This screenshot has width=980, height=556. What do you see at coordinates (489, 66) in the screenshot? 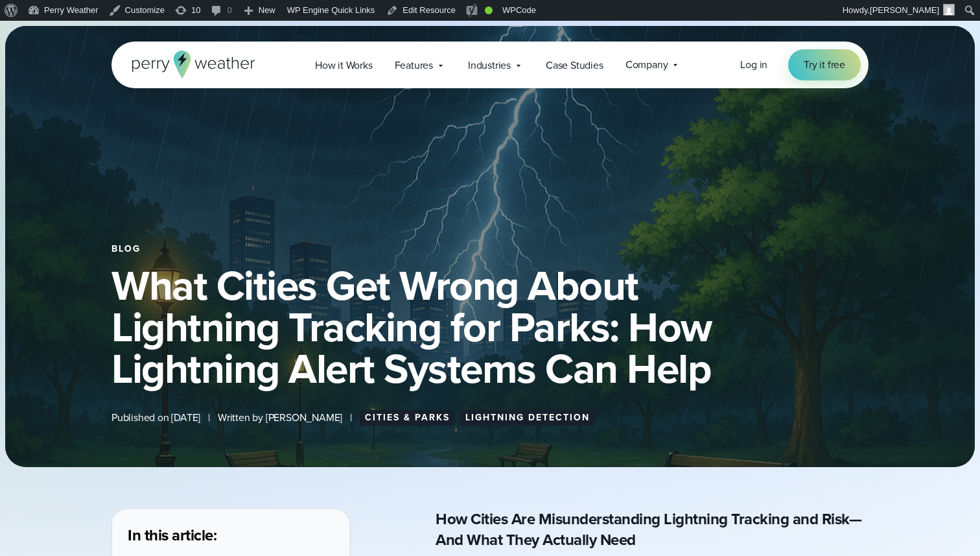
I see `span: Industries` at bounding box center [489, 66].